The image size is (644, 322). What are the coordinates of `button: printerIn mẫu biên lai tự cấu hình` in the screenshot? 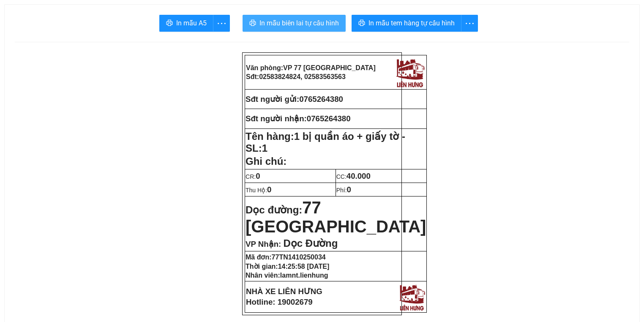 It's located at (294, 23).